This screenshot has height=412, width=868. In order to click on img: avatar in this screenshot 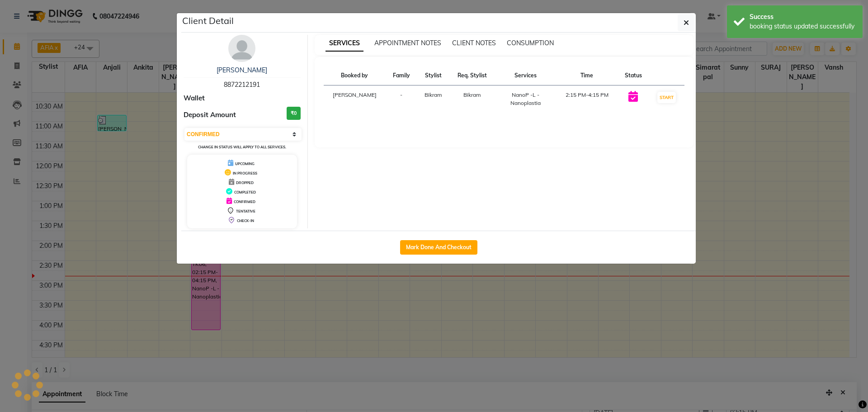, I will do `click(242, 48)`.